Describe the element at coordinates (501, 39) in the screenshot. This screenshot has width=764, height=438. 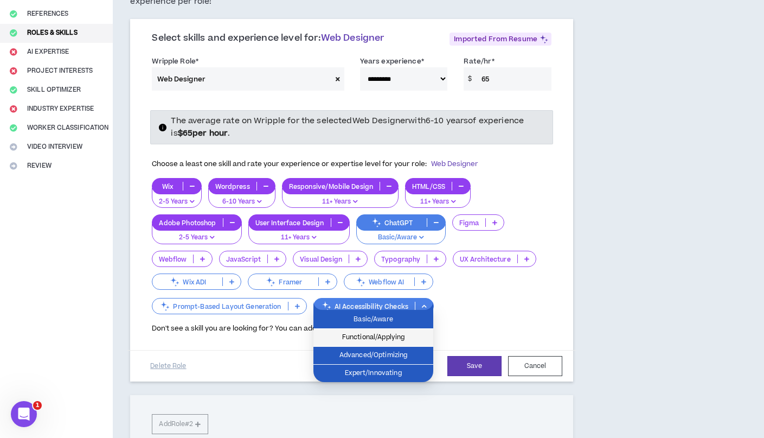
I see `p: Imported From Resume` at that location.